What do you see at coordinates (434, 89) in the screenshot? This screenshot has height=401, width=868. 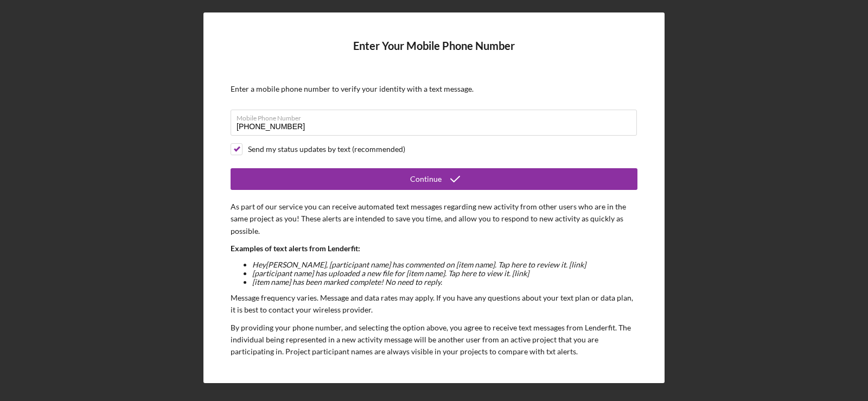 I see `div: Enter a mobile phone number to verify your identity with a text message.` at bounding box center [434, 89].